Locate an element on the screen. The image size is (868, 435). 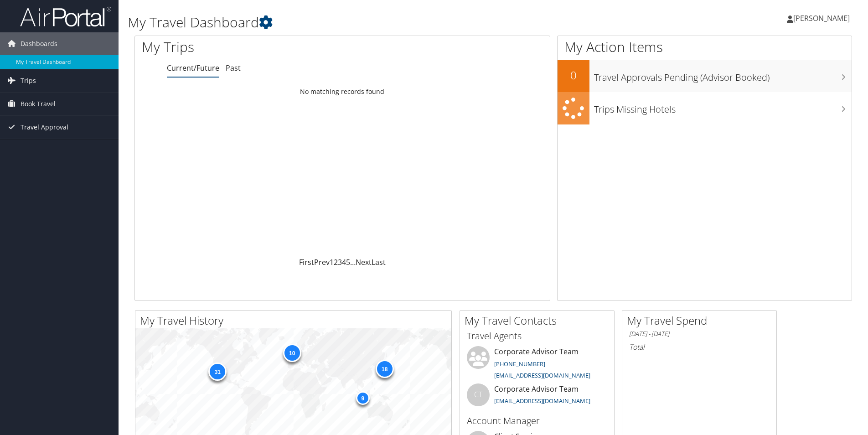
a: Trips Missing Hotels is located at coordinates (705, 108).